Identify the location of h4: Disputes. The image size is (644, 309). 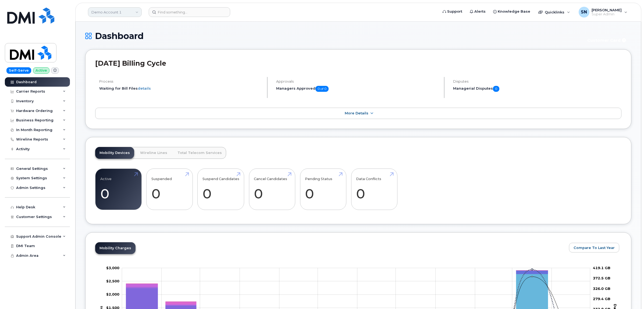
(537, 81).